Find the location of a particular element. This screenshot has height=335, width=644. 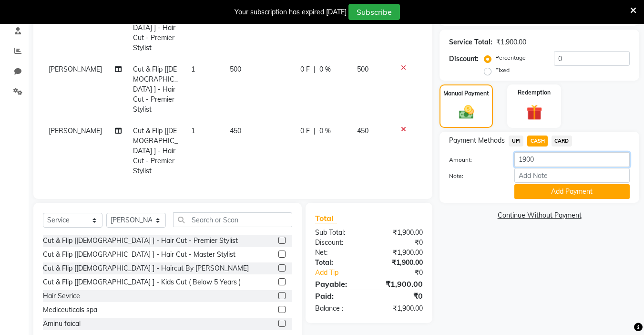

div: Balance : is located at coordinates (339, 308).